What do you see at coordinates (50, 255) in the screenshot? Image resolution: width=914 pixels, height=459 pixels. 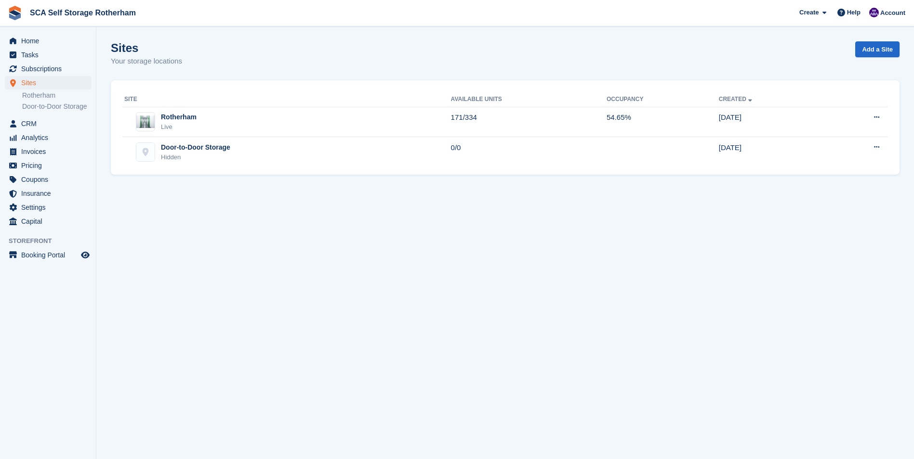 I see `span: Booking Portal` at bounding box center [50, 255].